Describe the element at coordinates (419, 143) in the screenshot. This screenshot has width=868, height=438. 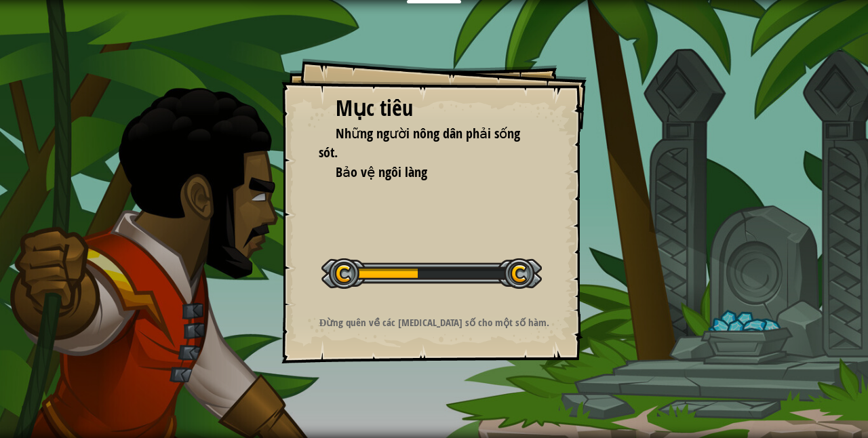
I see `span: Những người nông dân phải sống sót.` at that location.